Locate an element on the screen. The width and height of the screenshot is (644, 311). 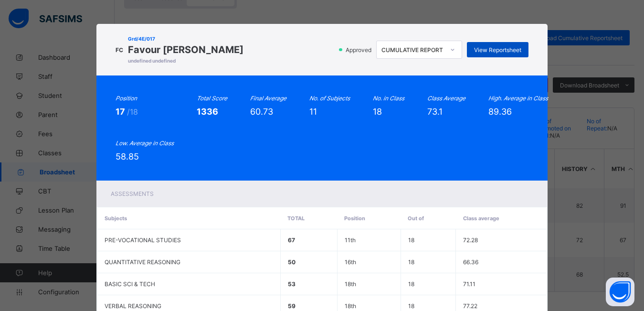
span: 16th is located at coordinates (350, 262).